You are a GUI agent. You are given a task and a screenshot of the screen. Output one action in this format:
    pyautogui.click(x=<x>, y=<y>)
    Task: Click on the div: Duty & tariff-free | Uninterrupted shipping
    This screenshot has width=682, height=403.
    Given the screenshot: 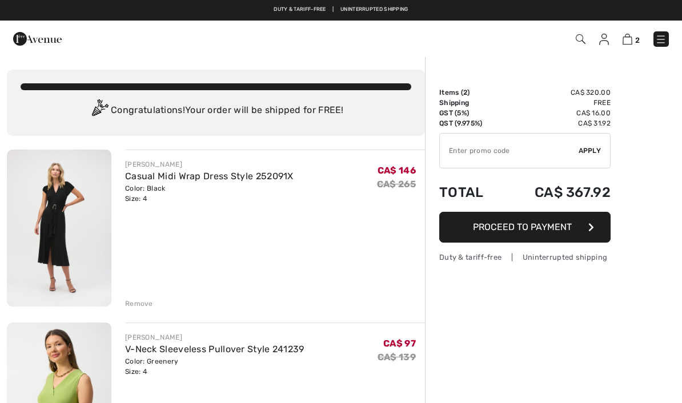 What is the action you would take?
    pyautogui.click(x=525, y=257)
    